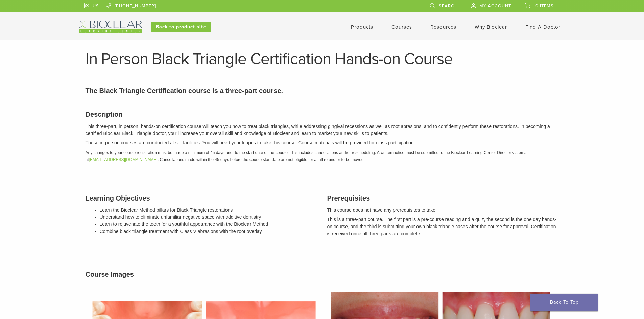 The height and width of the screenshot is (319, 644). What do you see at coordinates (208, 224) in the screenshot?
I see `li: Learn to rejuvenate the teeth for a youthful appearance with the Bioclear Method` at bounding box center [208, 224].